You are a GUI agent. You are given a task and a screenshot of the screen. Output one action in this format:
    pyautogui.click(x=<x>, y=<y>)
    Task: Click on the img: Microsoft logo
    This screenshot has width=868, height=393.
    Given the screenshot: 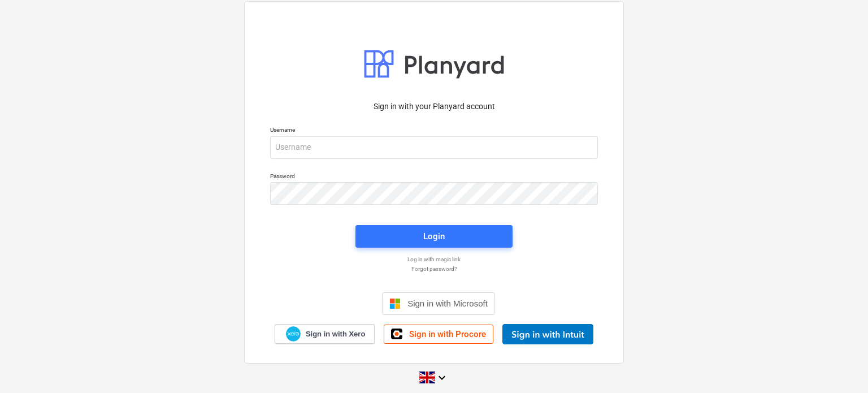 What is the action you would take?
    pyautogui.click(x=395, y=304)
    